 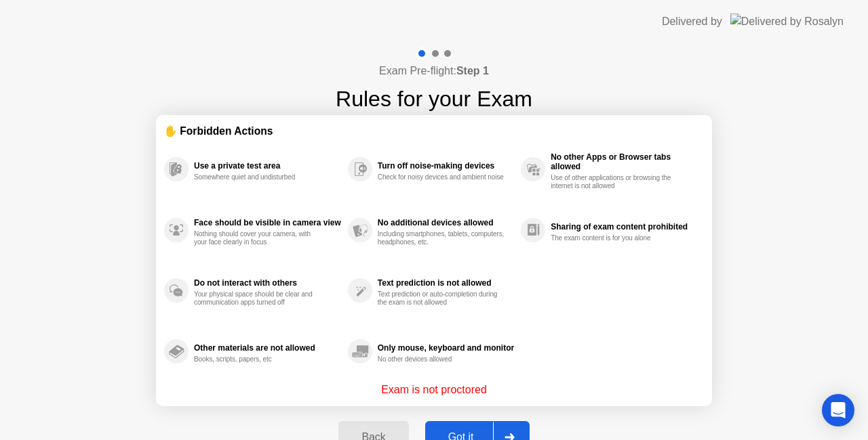 What do you see at coordinates (434, 390) in the screenshot?
I see `p: Exam is not proctored` at bounding box center [434, 390].